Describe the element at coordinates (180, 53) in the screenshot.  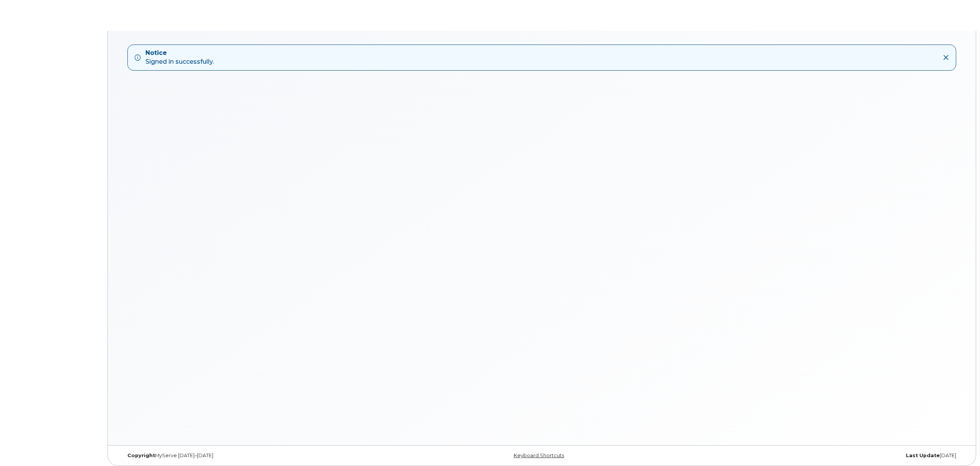
I see `strong: Notice` at that location.